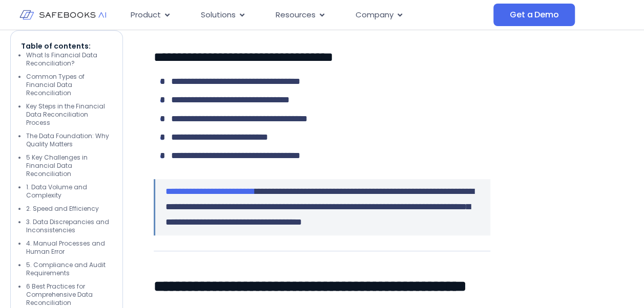 The height and width of the screenshot is (308, 644). Describe the element at coordinates (69, 269) in the screenshot. I see `li: 5. Compliance and Audit Requirements` at that location.